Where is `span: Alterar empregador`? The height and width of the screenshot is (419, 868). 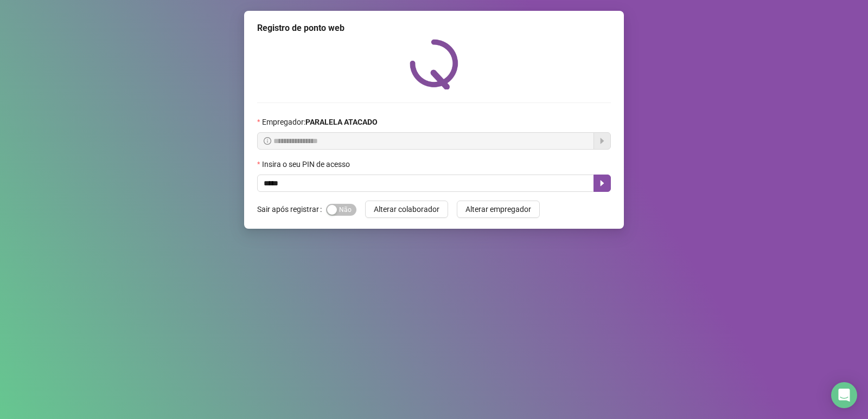 span: Alterar empregador is located at coordinates (498, 209).